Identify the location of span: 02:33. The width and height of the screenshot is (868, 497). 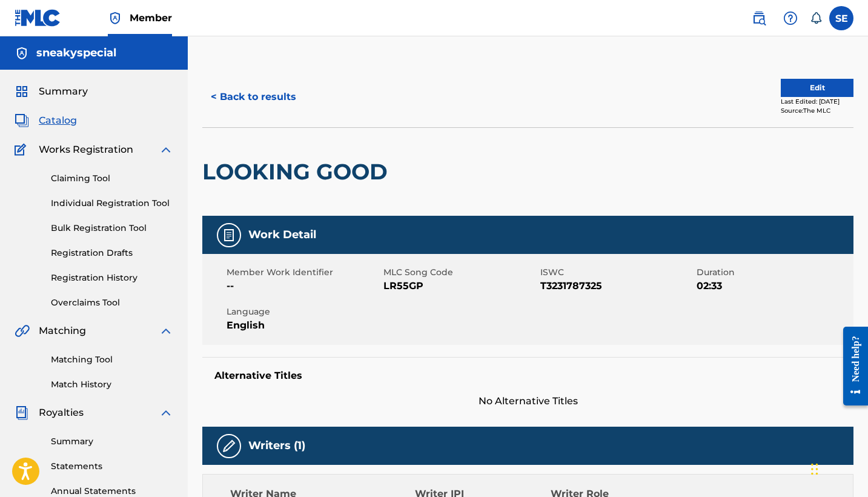
(773, 286).